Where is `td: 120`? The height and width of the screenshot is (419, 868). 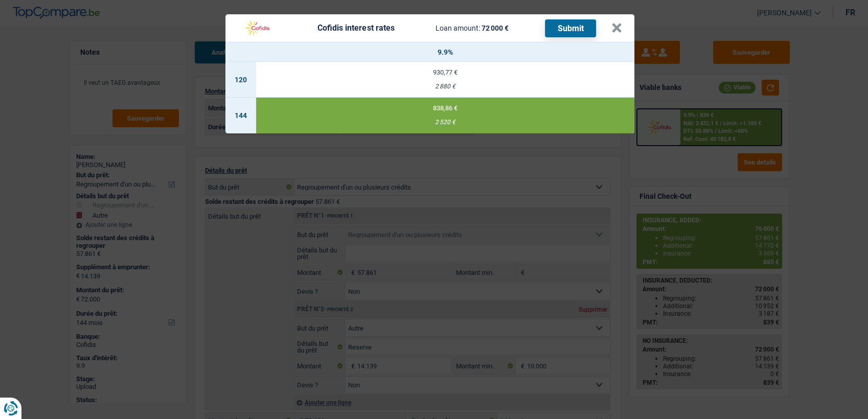
td: 120 is located at coordinates (241, 80).